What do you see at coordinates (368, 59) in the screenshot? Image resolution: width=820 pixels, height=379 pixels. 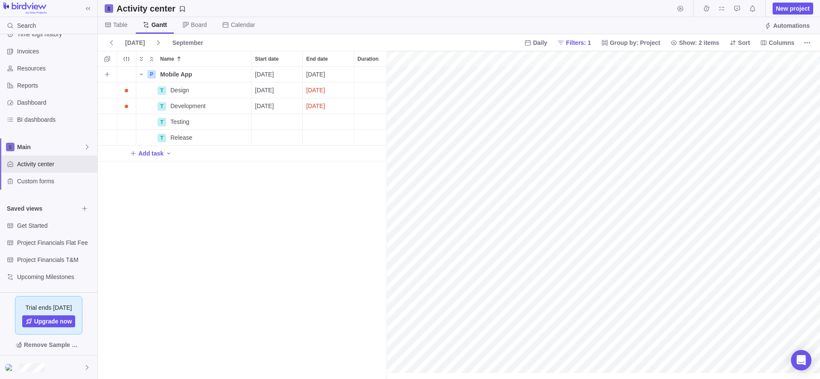 I see `span: Duration` at bounding box center [368, 59].